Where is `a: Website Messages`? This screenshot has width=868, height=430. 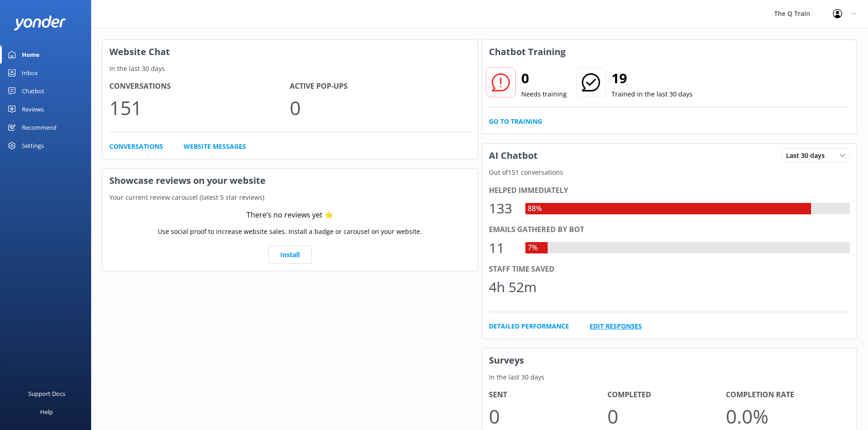
a: Website Messages is located at coordinates (214, 146).